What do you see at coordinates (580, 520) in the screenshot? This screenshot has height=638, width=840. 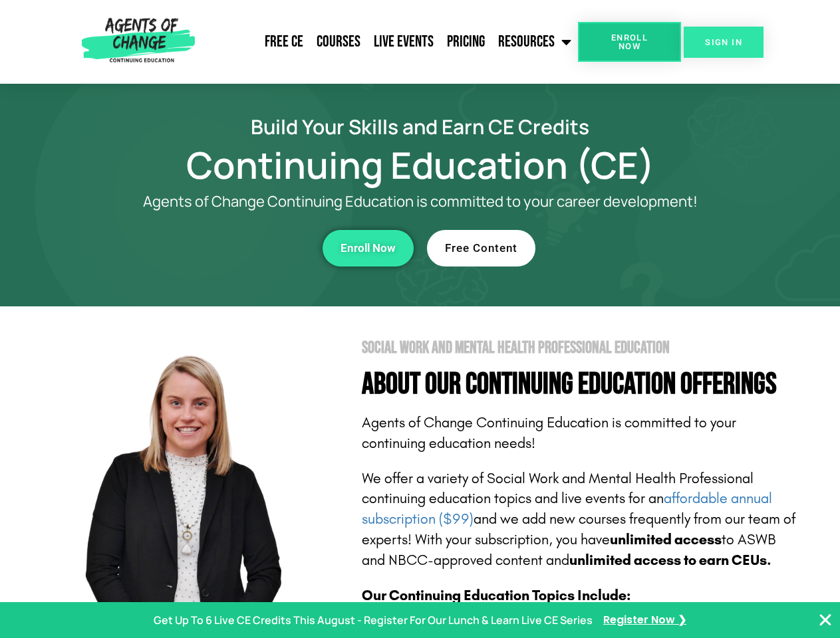 I see `p: We offer a variety of Social Work and Mental Health Professional continuing education topics and ...` at bounding box center [580, 520].